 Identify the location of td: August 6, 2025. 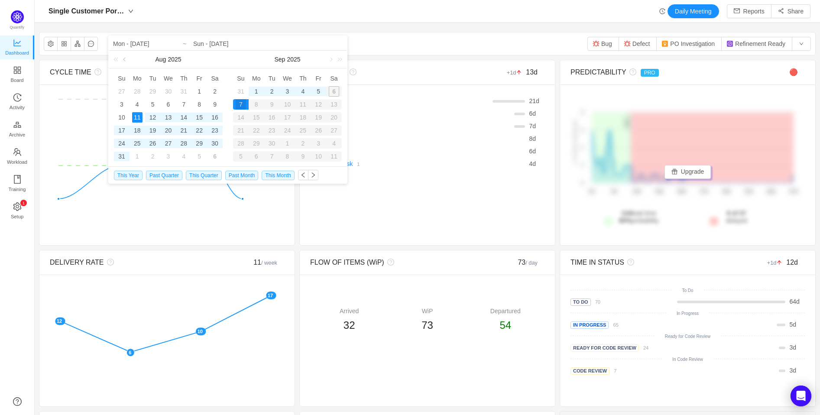
(168, 104).